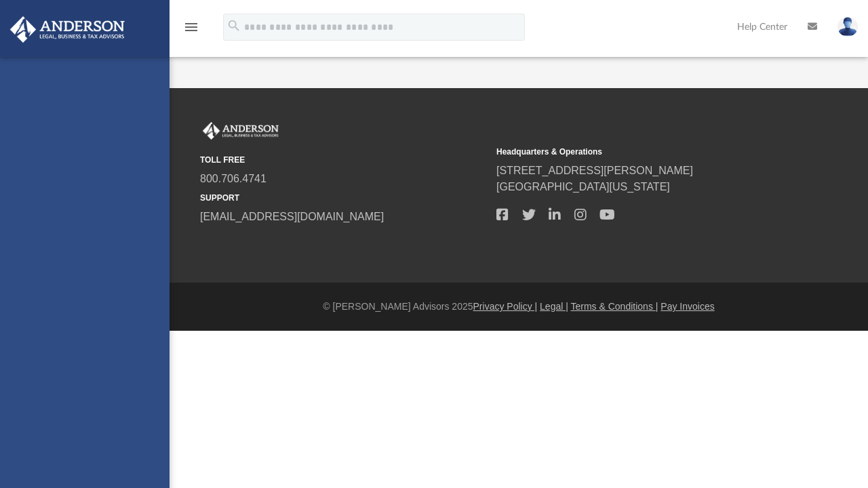 Image resolution: width=868 pixels, height=488 pixels. What do you see at coordinates (639, 152) in the screenshot?
I see `small: Headquarters & Operations` at bounding box center [639, 152].